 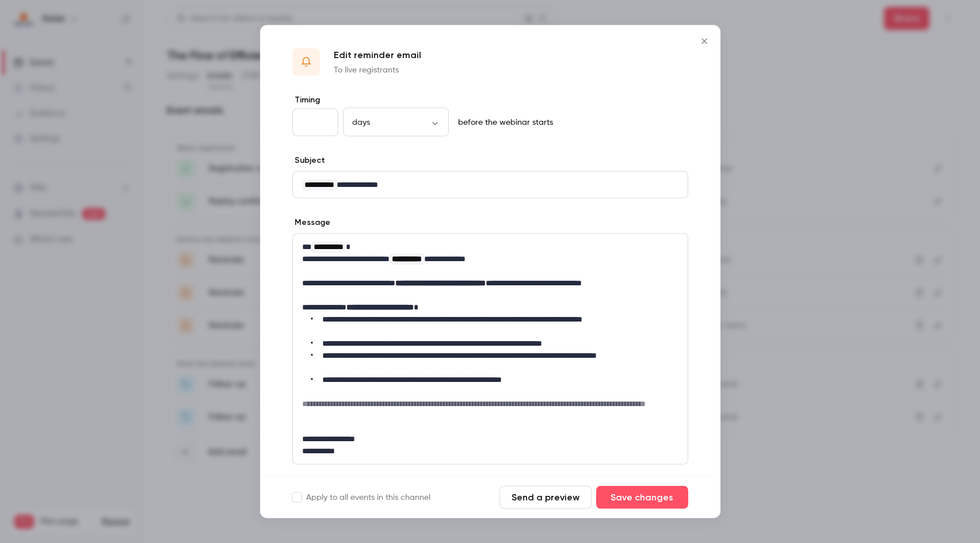 What do you see at coordinates (396, 122) in the screenshot?
I see `div: days` at bounding box center [396, 122].